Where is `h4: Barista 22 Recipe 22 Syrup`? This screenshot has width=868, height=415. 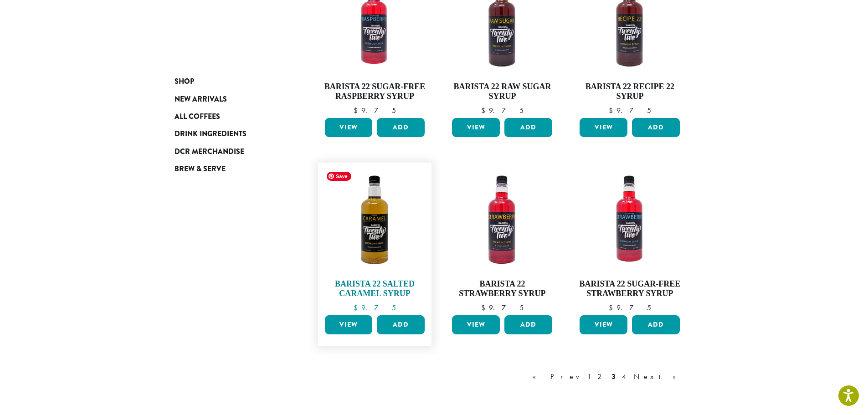
h4: Barista 22 Recipe 22 Syrup is located at coordinates (630, 92).